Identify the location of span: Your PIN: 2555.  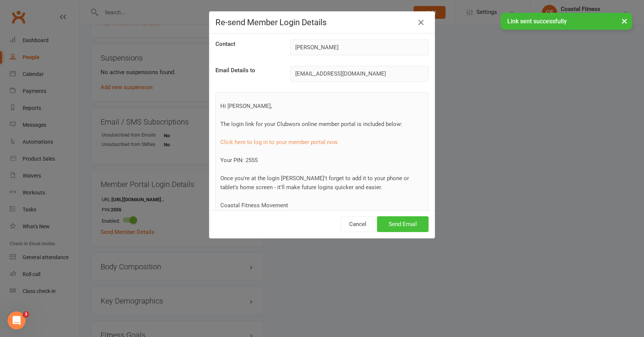
(239, 160).